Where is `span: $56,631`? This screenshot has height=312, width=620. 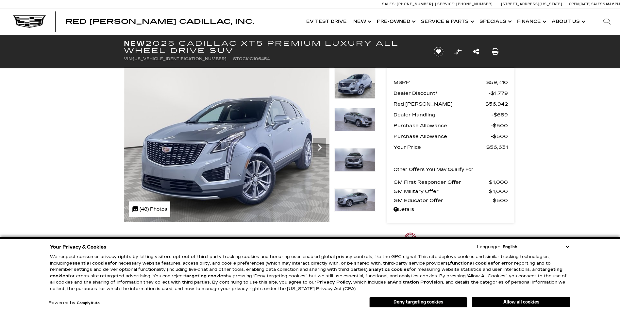
span: $56,631 is located at coordinates (497, 147).